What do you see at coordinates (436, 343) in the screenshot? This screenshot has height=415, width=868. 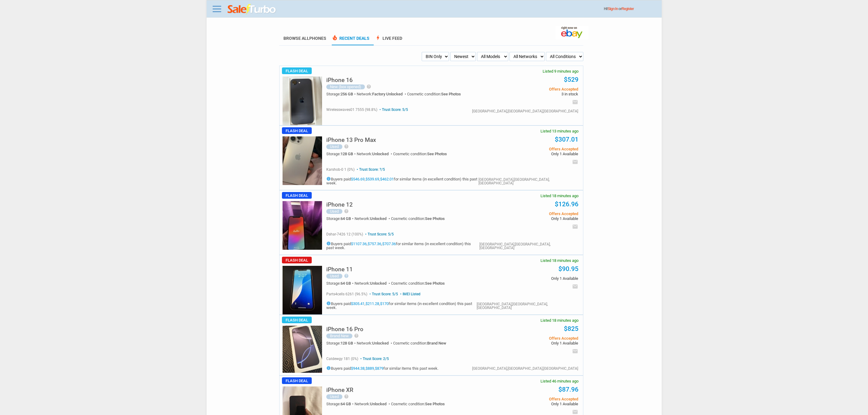 I see `span: Brand New` at bounding box center [436, 343].